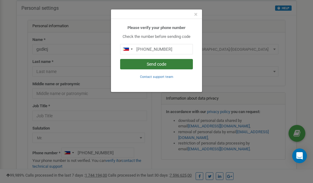 This screenshot has height=183, width=313. I want to click on input: 0905 123 4567, so click(157, 49).